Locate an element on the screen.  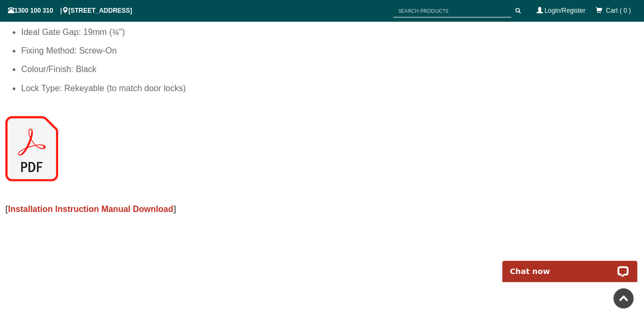
li: Ideal Gate Gap: 19mm (¾") is located at coordinates (330, 32).